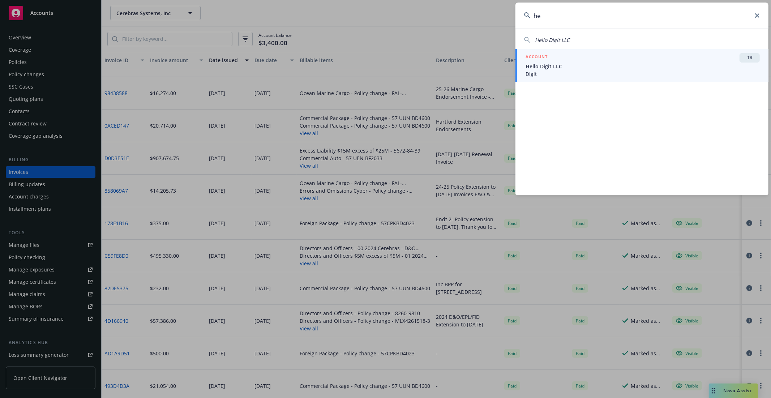 The height and width of the screenshot is (398, 771). What do you see at coordinates (642, 16) in the screenshot?
I see `input: Search...` at bounding box center [642, 16].